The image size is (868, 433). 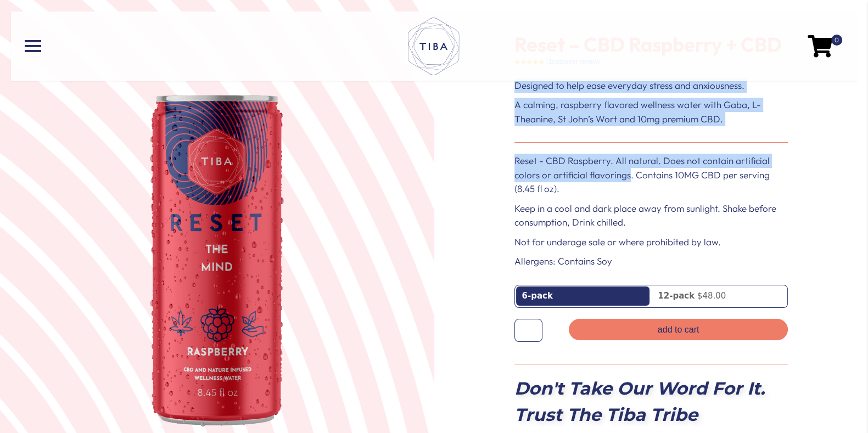 What do you see at coordinates (528, 330) in the screenshot?
I see `input: Product quantity` at bounding box center [528, 330].